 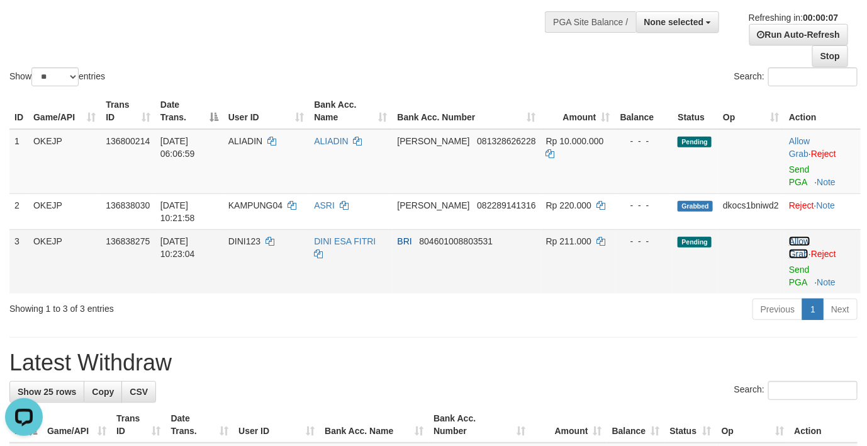 I want to click on button: None selected, so click(x=678, y=22).